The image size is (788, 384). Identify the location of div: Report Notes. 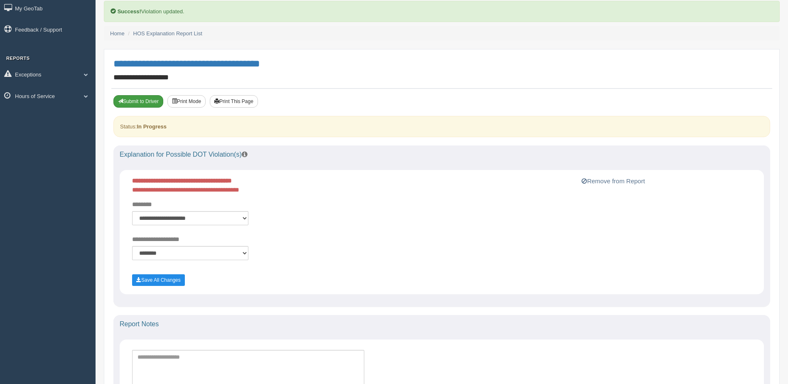
(442, 324).